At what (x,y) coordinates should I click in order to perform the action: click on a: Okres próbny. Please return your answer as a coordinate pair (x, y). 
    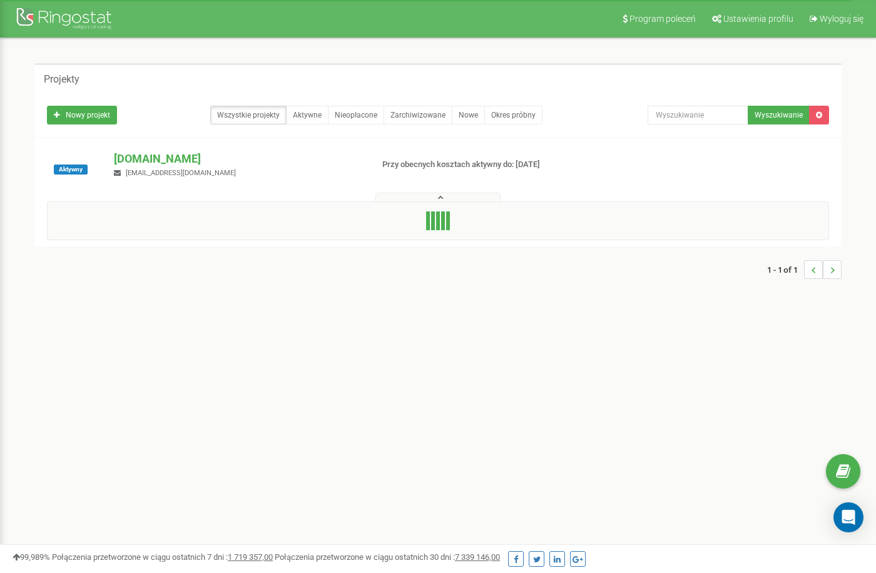
    Looking at the image, I should click on (513, 115).